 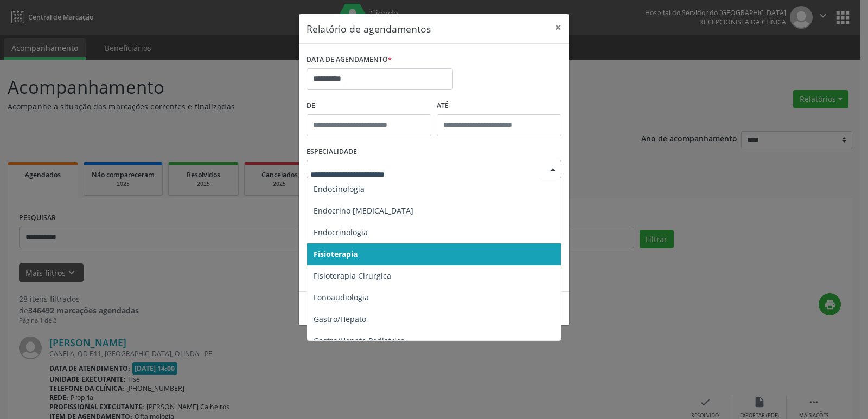 What do you see at coordinates (340, 232) in the screenshot?
I see `span: Endocrinologia` at bounding box center [340, 232].